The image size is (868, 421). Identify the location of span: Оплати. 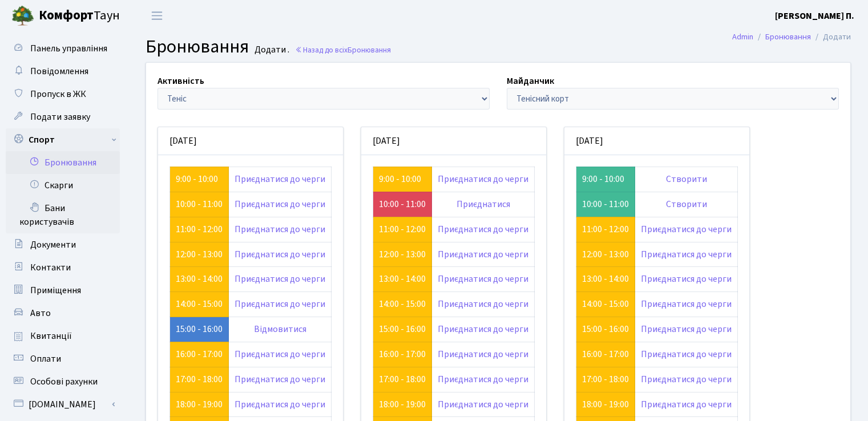
(46, 359).